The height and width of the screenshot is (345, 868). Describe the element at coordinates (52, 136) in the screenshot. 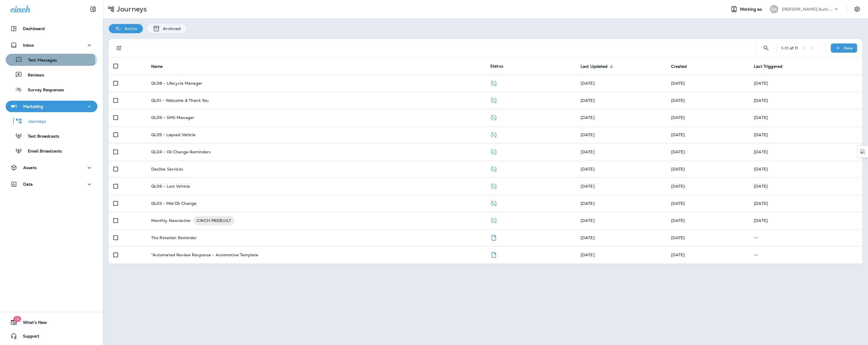

I see `button: Text Broadcasts` at that location.